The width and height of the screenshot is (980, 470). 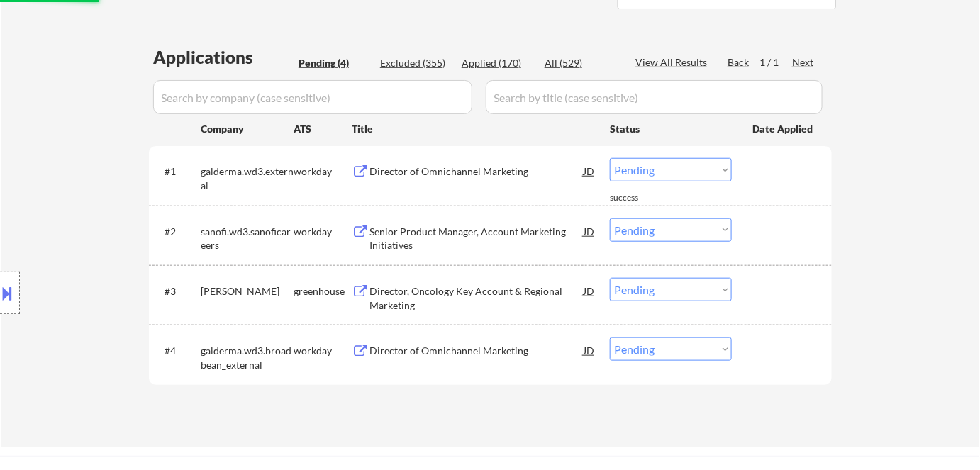 I want to click on div: Director, Oncology Key Account & Regional Marketing, so click(x=476, y=298).